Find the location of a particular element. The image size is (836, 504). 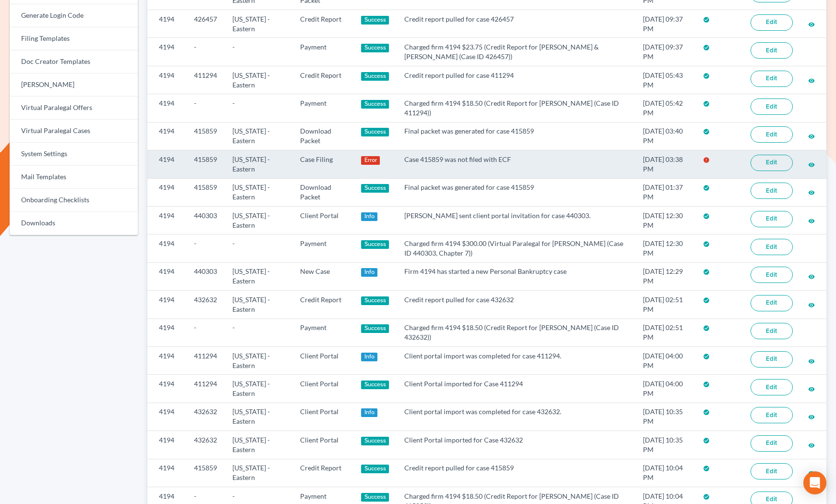

td: Client portal import was completed for case 411294. is located at coordinates (516, 361).